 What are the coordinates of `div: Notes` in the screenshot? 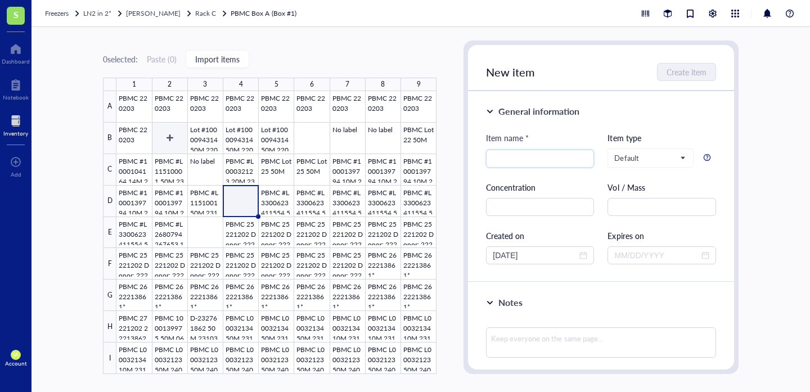 It's located at (510, 303).